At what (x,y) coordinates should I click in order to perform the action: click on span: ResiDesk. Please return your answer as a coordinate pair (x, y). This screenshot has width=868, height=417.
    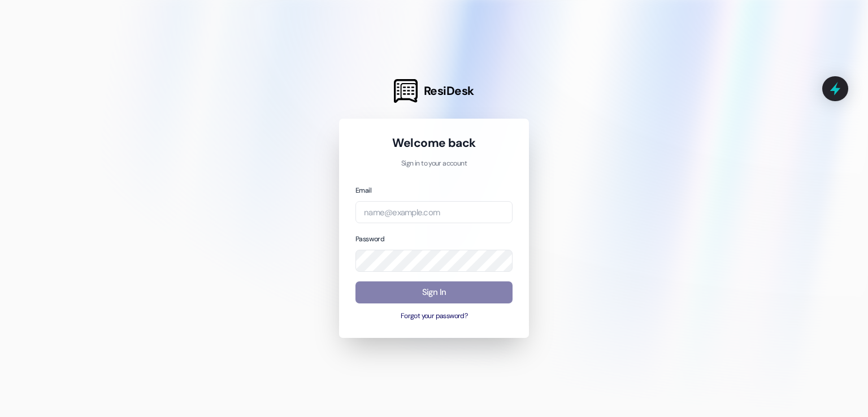
    Looking at the image, I should click on (449, 91).